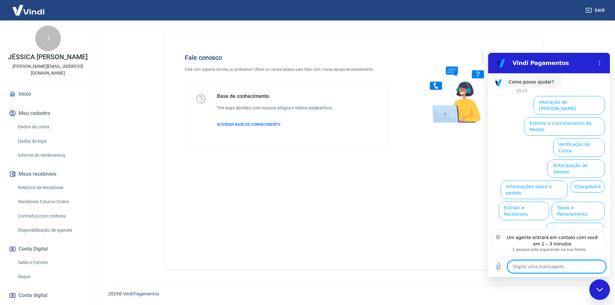  Describe the element at coordinates (52, 263) in the screenshot. I see `a: Saldo e Extrato` at that location.